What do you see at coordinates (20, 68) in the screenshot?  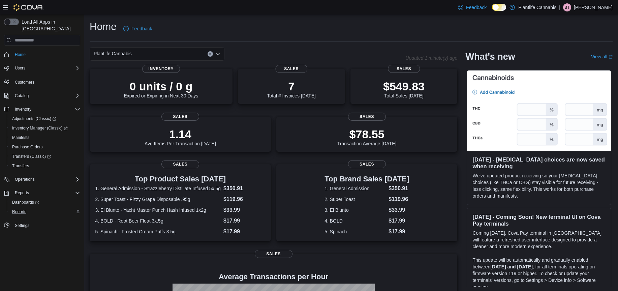 I see `span: Users` at bounding box center [20, 68].